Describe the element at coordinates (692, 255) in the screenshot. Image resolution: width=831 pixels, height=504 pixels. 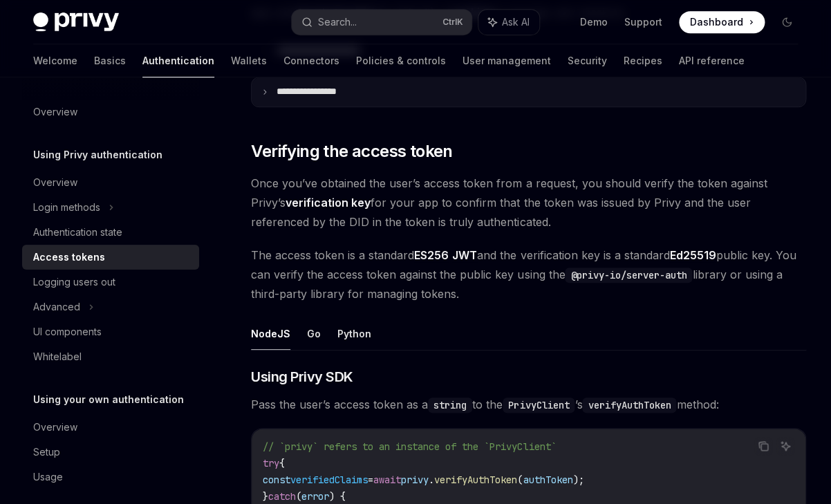
I see `a: Ed25519` at that location.